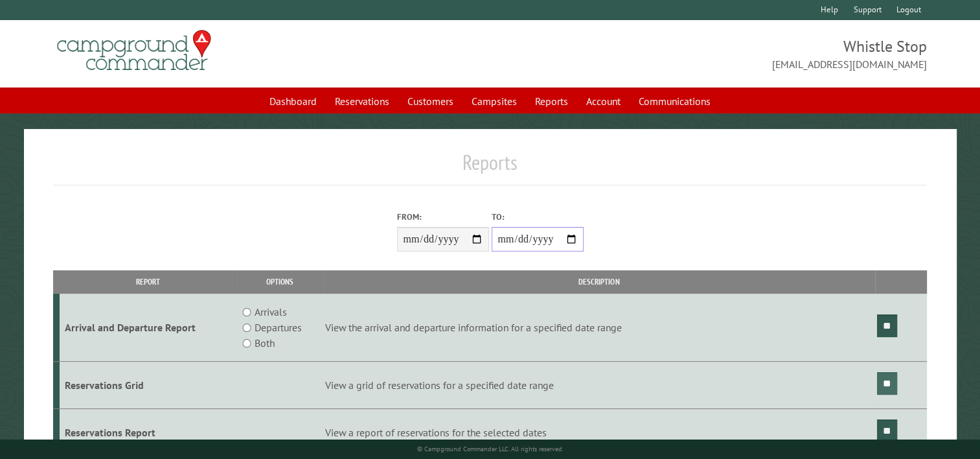 The image size is (980, 459). What do you see at coordinates (599, 327) in the screenshot?
I see `td: View the arrival and departure information for a specified date range` at bounding box center [599, 327].